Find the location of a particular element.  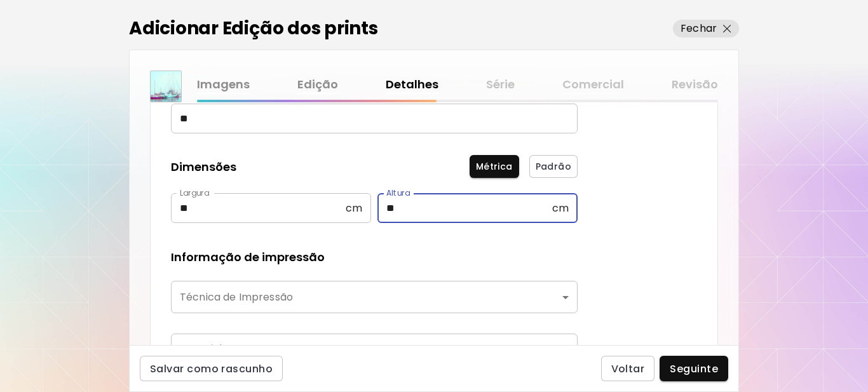

span: Métrica is located at coordinates (495, 167).